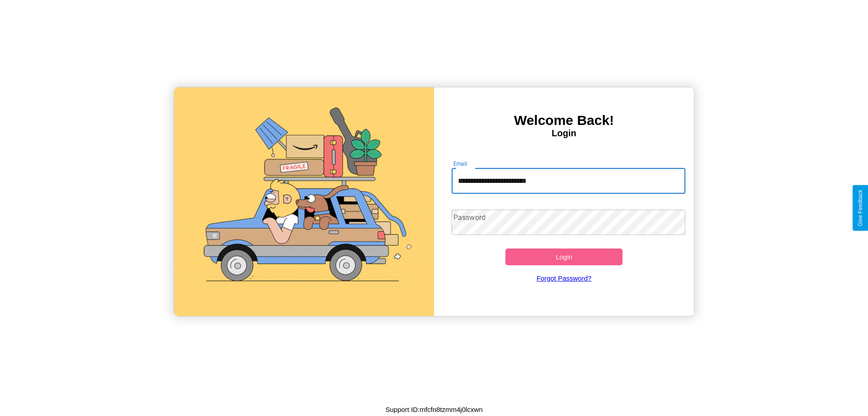  Describe the element at coordinates (563, 120) in the screenshot. I see `h3: Welcome Back!` at that location.